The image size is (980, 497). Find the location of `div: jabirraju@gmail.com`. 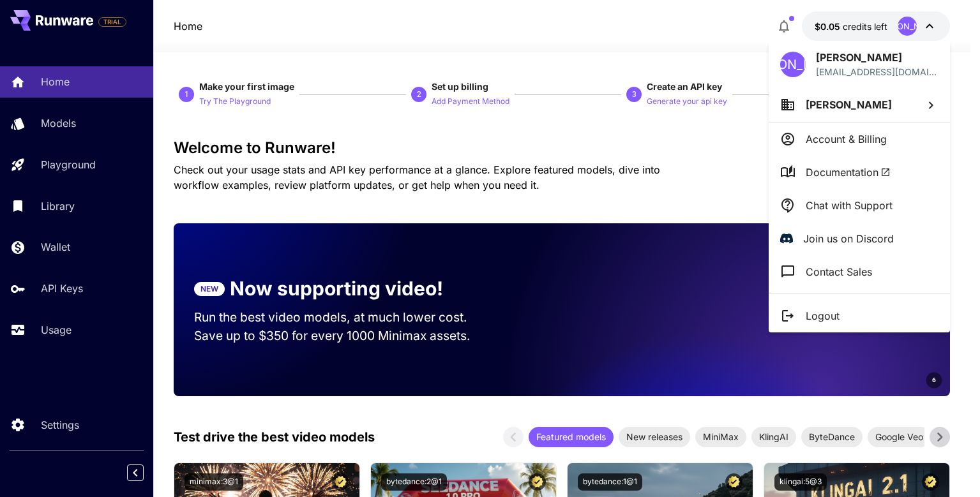

div: jabirraju@gmail.com is located at coordinates (877, 72).